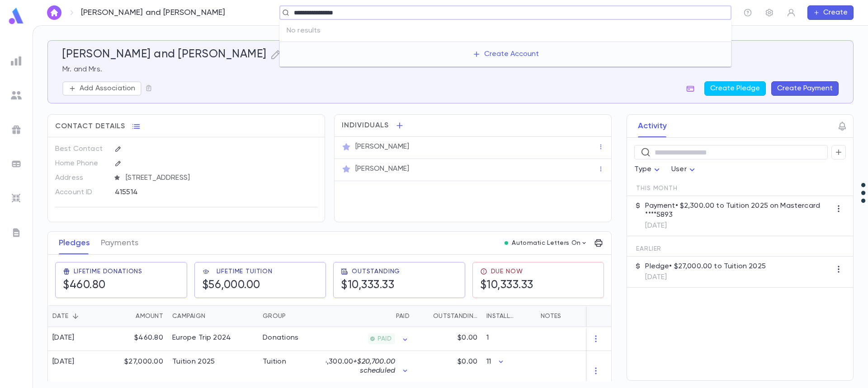 The height and width of the screenshot is (388, 868). What do you see at coordinates (231, 286) in the screenshot?
I see `h5: $56,000.00` at bounding box center [231, 286].